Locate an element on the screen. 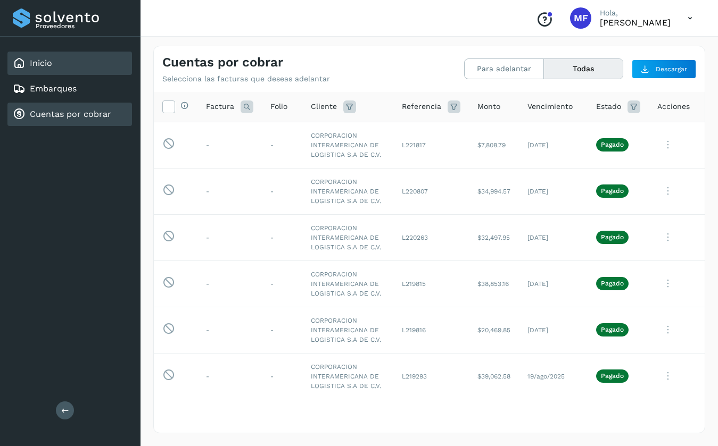 The height and width of the screenshot is (446, 718). a: Embarques is located at coordinates (53, 88).